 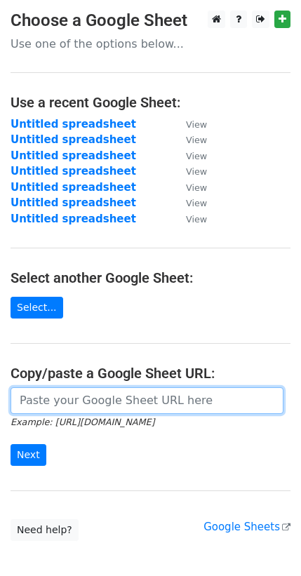 I want to click on h4: Copy/paste a Google Sheet URL:, so click(x=150, y=373).